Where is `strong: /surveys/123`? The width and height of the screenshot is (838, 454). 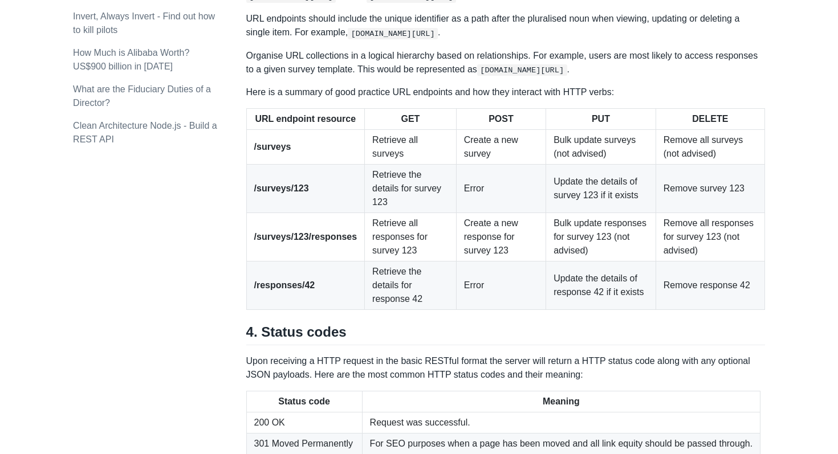 strong: /surveys/123 is located at coordinates (282, 188).